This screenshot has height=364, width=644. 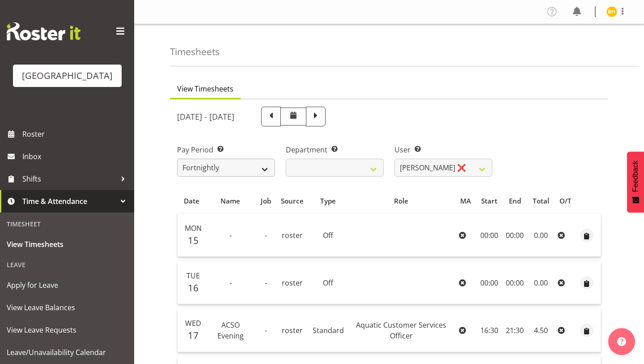 What do you see at coordinates (67, 285) in the screenshot?
I see `span: Apply for Leave` at bounding box center [67, 285].